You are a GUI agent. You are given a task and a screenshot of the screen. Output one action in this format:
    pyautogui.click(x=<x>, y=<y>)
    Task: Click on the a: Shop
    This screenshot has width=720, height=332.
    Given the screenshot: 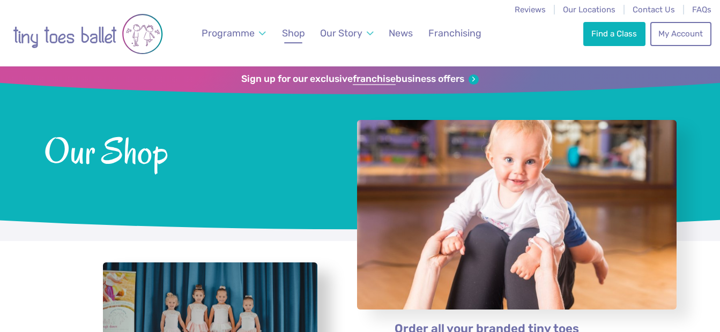 What is the action you would take?
    pyautogui.click(x=293, y=33)
    